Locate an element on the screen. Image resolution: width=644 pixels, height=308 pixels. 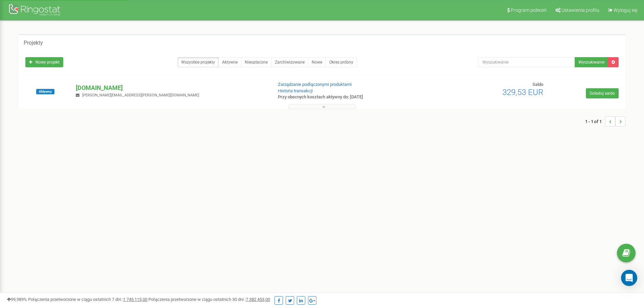
a: Okres próbny is located at coordinates (341, 62).